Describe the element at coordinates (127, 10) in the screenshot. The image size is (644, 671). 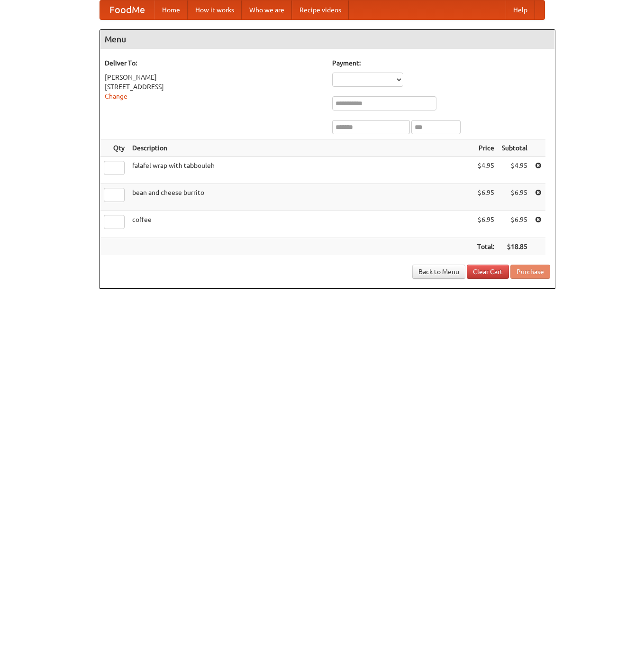
I see `a: FoodMe` at that location.